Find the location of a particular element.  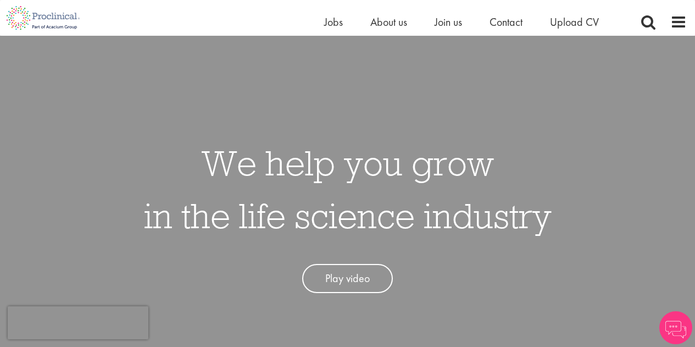

a: Jobs is located at coordinates (333, 22).